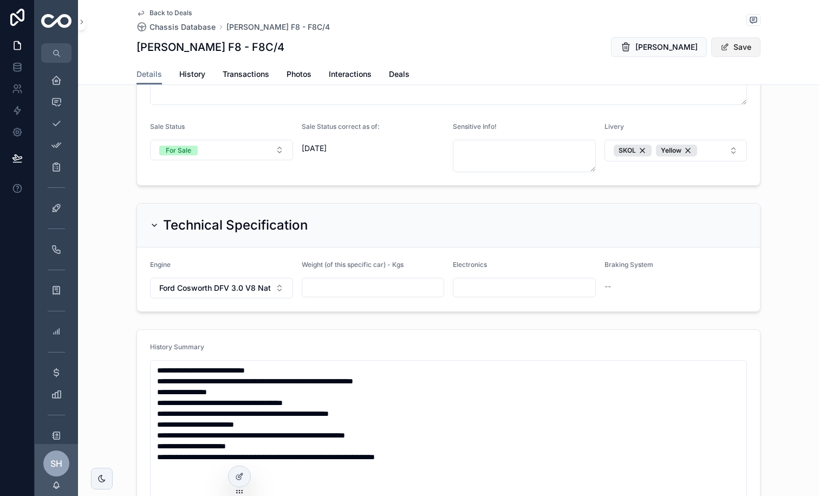 The height and width of the screenshot is (496, 819). Describe the element at coordinates (192, 74) in the screenshot. I see `span: History` at that location.